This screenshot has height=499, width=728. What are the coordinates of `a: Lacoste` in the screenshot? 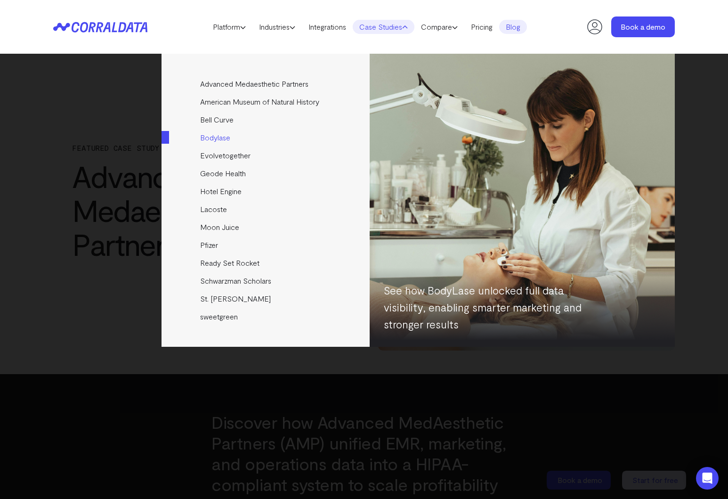 It's located at (266, 209).